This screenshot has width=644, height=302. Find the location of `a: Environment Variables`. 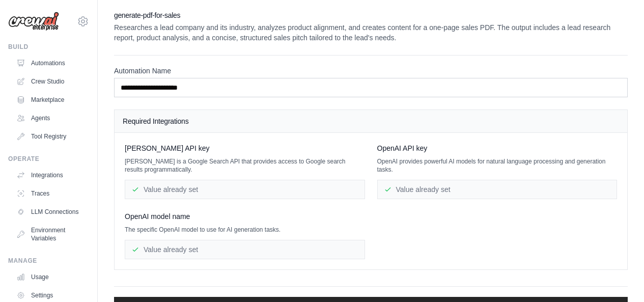

a: Environment Variables is located at coordinates (50, 234).